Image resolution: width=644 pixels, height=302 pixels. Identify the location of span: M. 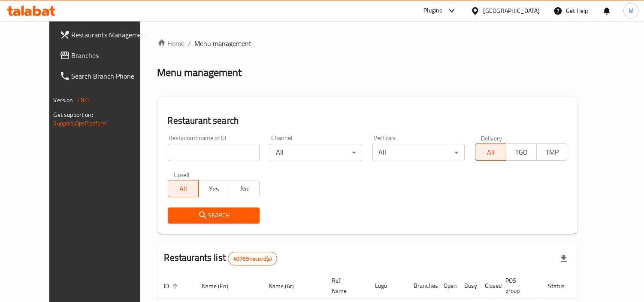
(631, 11).